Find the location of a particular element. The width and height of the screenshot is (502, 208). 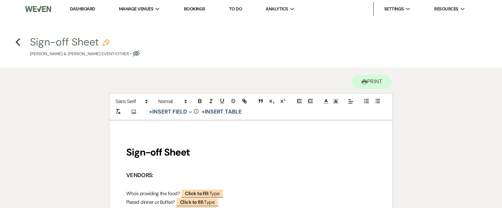

span: Manage Venues is located at coordinates (136, 9).